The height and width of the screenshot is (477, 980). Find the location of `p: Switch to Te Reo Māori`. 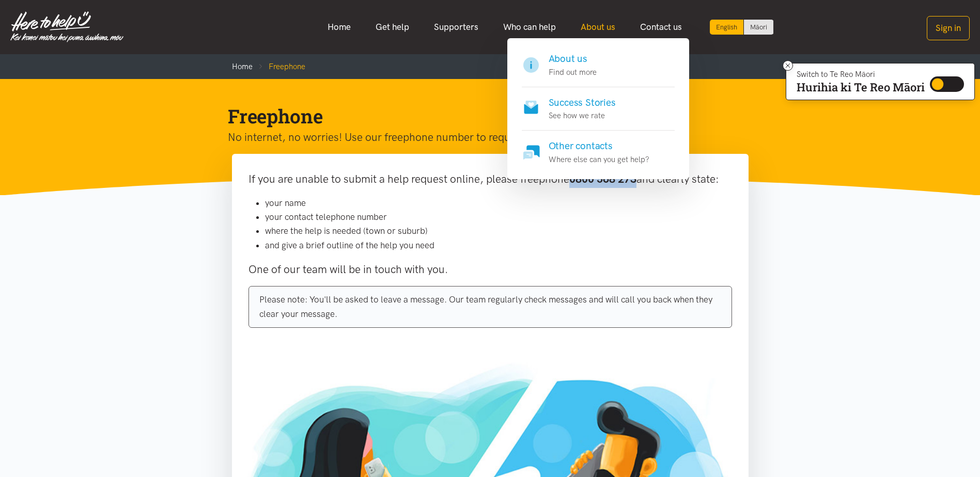

p: Switch to Te Reo Māori is located at coordinates (861, 75).